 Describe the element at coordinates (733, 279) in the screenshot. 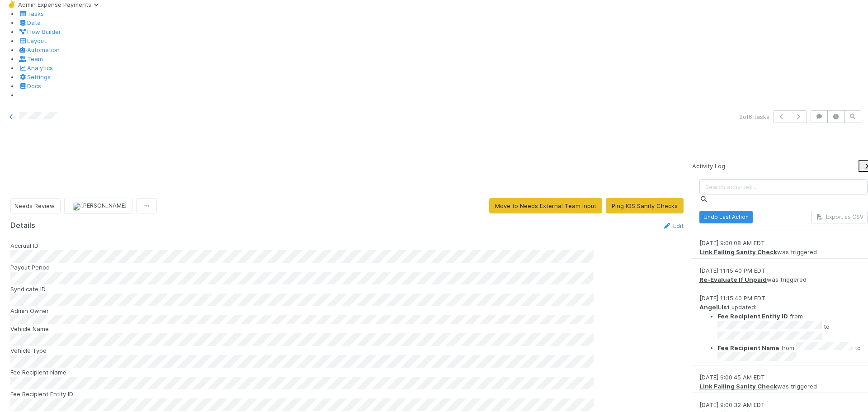

I see `strong: Re-Evaluate If Unpaid` at that location.